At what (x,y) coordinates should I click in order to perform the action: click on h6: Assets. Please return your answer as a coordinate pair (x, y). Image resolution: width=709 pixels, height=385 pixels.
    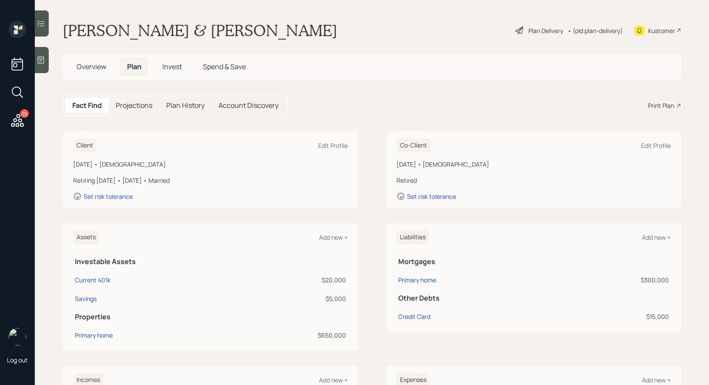
    Looking at the image, I should click on (86, 237).